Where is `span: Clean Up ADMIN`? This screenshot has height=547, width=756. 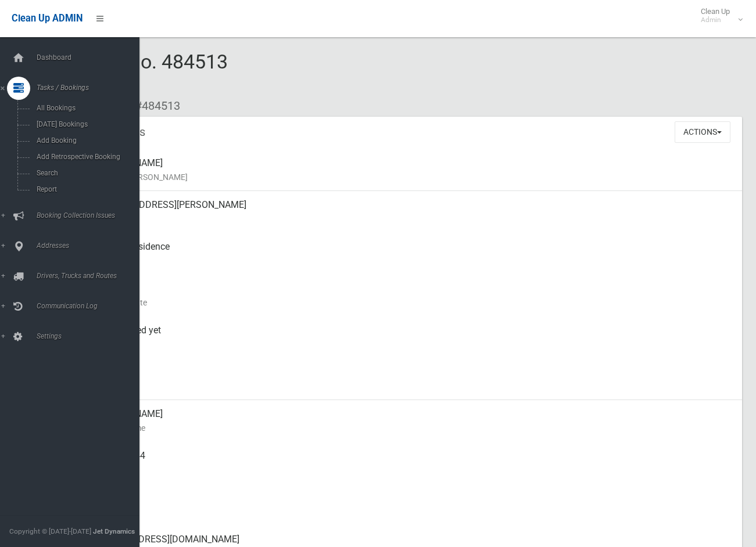 span: Clean Up ADMIN is located at coordinates (47, 18).